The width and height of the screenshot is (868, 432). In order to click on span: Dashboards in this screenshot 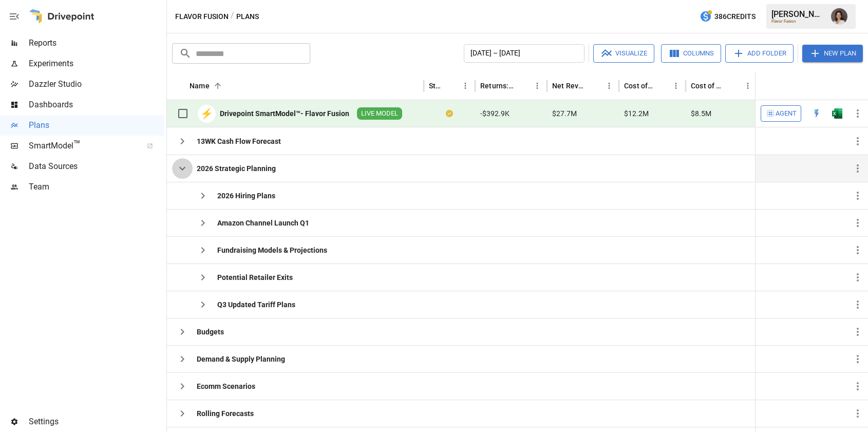, I will do `click(96, 105)`.